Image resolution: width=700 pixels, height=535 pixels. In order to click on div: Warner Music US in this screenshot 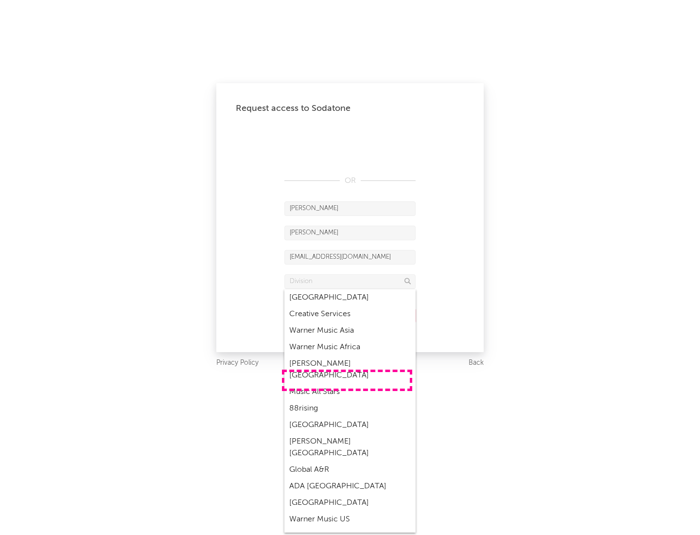, I will do `click(350, 519)`.